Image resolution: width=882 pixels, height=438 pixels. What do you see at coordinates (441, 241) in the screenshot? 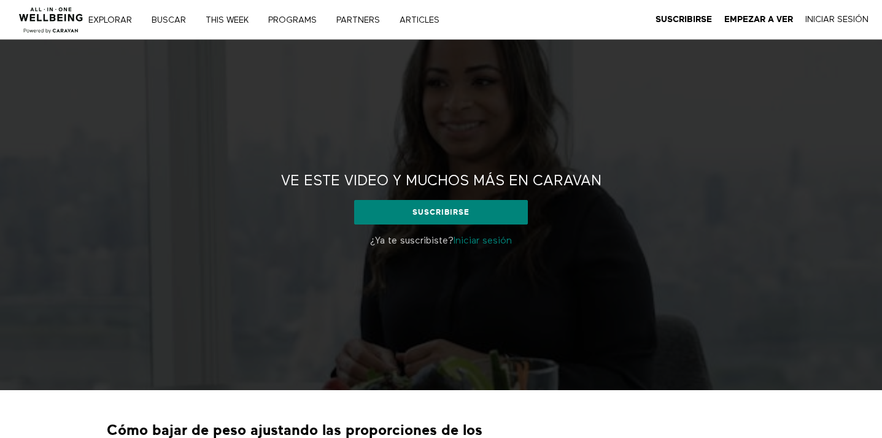
I see `p: ¿Ya te suscribiste?` at bounding box center [441, 241].